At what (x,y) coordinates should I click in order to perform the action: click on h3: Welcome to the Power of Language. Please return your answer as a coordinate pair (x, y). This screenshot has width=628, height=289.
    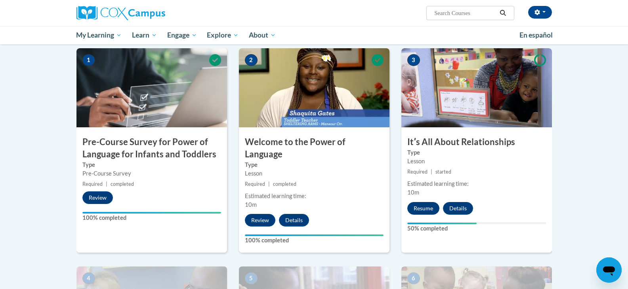
    Looking at the image, I should click on (314, 149).